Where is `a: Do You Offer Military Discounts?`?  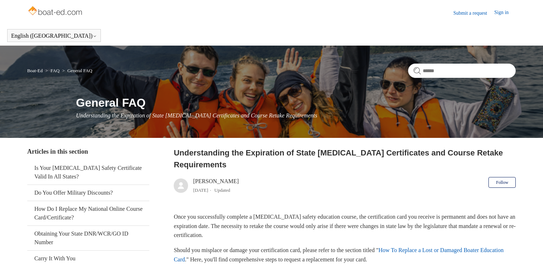
a: Do You Offer Military Discounts? is located at coordinates (88, 193).